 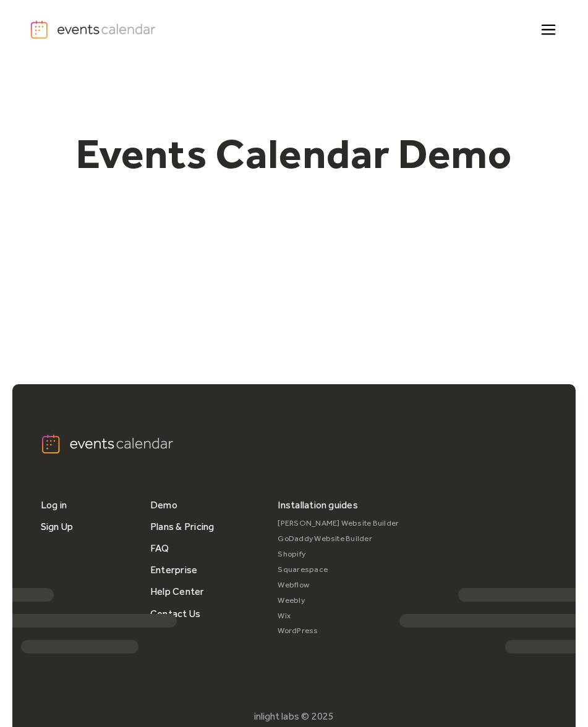 What do you see at coordinates (183, 526) in the screenshot?
I see `a: Plans & Pricing` at bounding box center [183, 526].